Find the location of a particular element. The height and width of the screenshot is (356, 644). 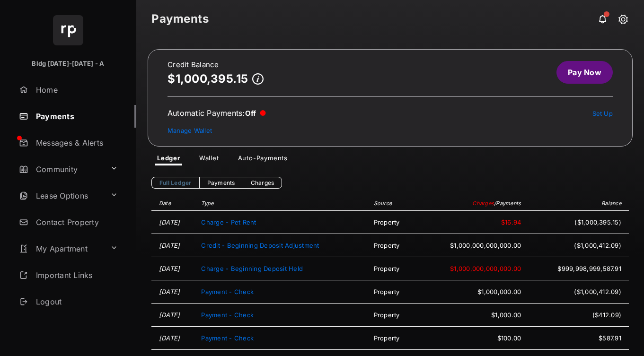

span: Charge - Pet Rent is located at coordinates (228, 222).